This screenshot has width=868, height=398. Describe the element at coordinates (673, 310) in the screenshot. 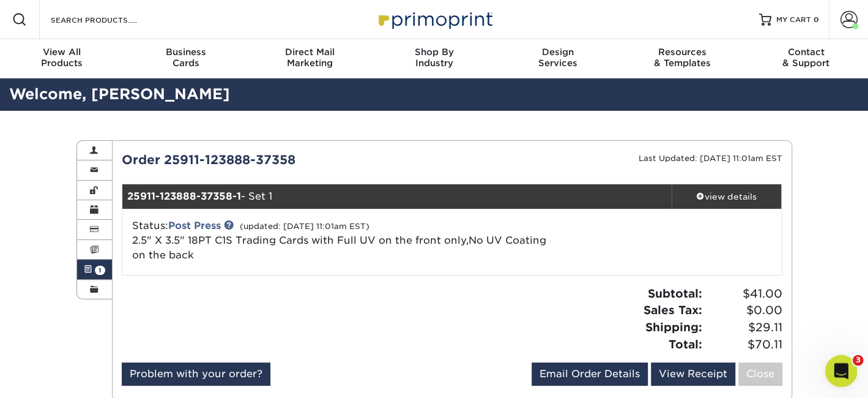

I see `strong: Sales Tax:` at that location.